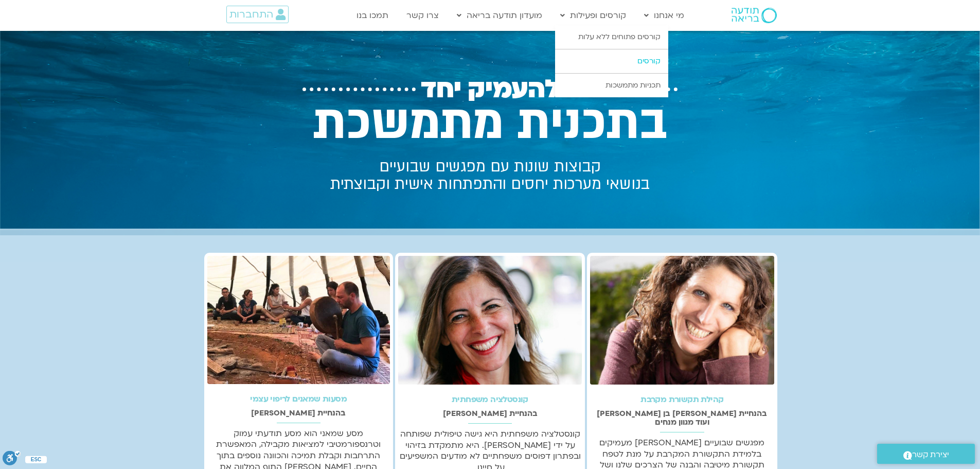  Describe the element at coordinates (490, 176) in the screenshot. I see `h2: קבוצות שונות עם מפגשים שבועיים בנושאי מערכות יחסים והתפתחות אישית וקבוצתית` at that location.